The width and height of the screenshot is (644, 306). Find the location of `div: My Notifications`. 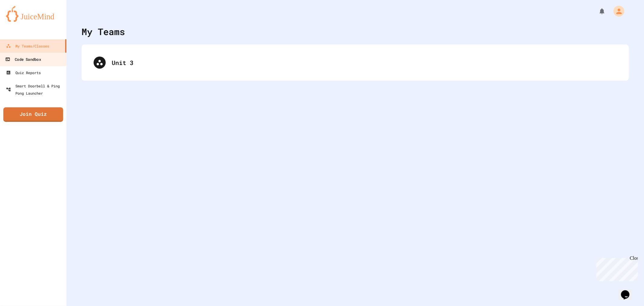

div: My Notifications is located at coordinates (598, 11).